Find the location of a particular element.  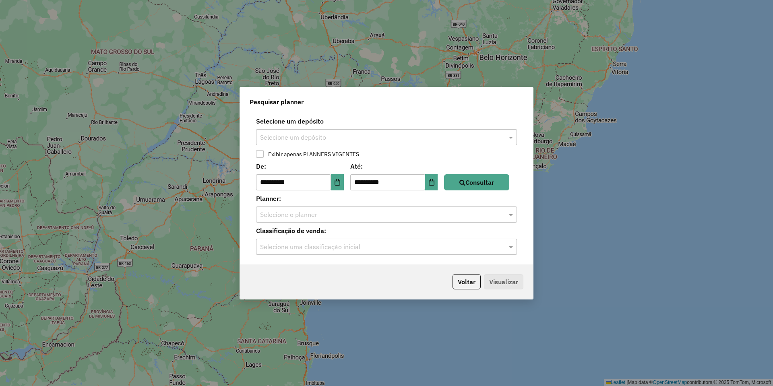

label: Até: is located at coordinates (394, 166).